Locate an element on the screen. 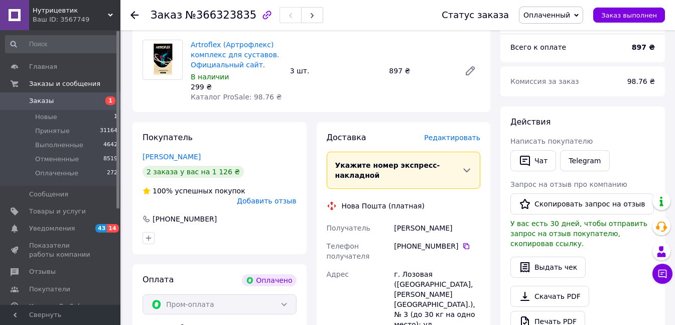 Image resolution: width=675 pixels, height=325 pixels. div: Ваш ID: 3567749 is located at coordinates (76, 20).